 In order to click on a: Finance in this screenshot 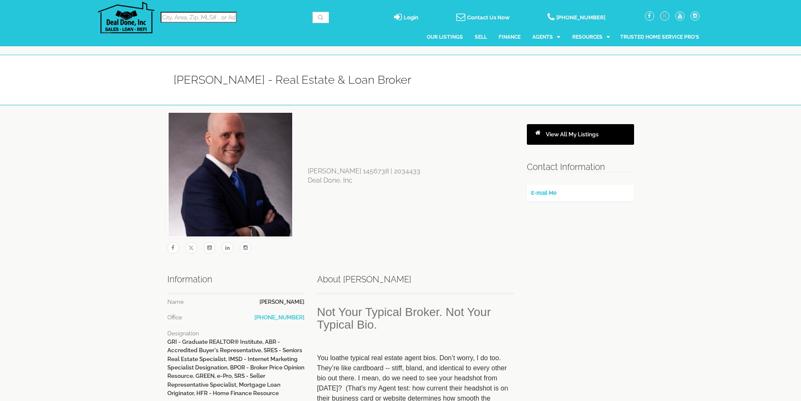, I will do `click(510, 37)`.